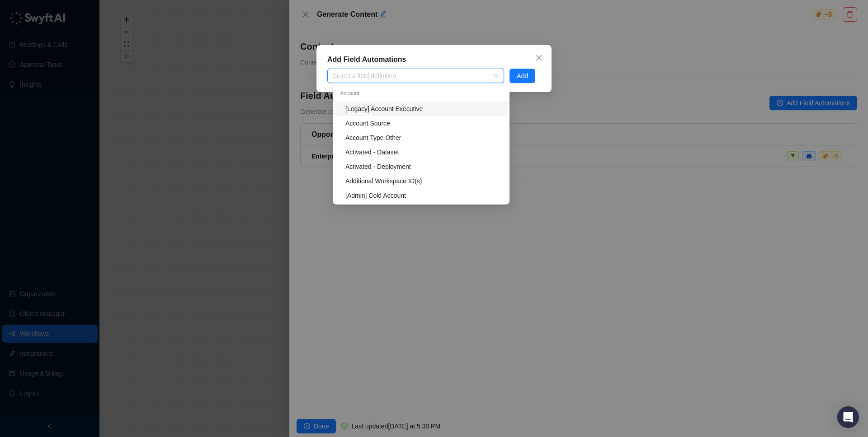  Describe the element at coordinates (522, 76) in the screenshot. I see `span: Add` at that location.